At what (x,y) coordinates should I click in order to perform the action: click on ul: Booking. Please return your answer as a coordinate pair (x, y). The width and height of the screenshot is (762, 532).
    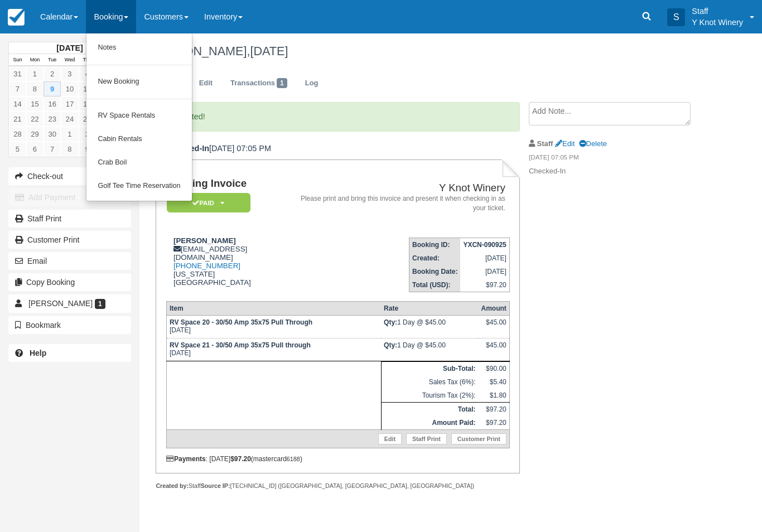
    Looking at the image, I should click on (139, 117).